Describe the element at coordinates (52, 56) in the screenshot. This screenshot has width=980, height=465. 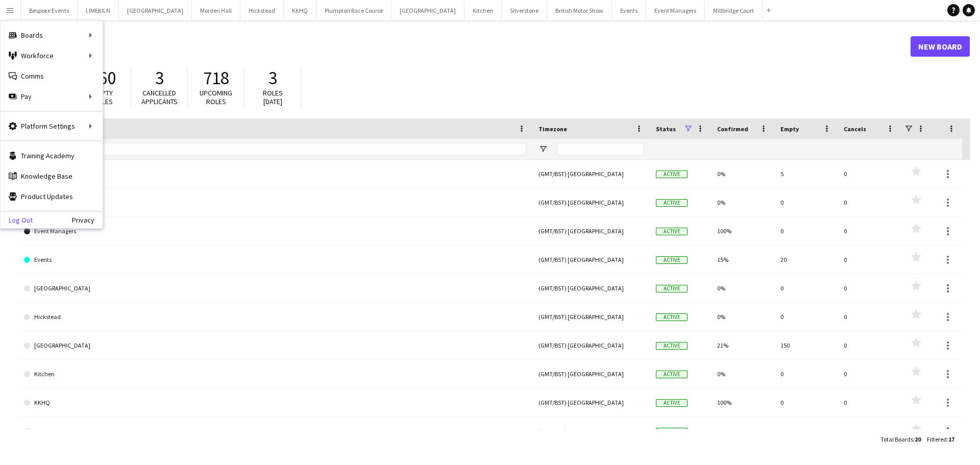
I see `div: Workforce` at that location.